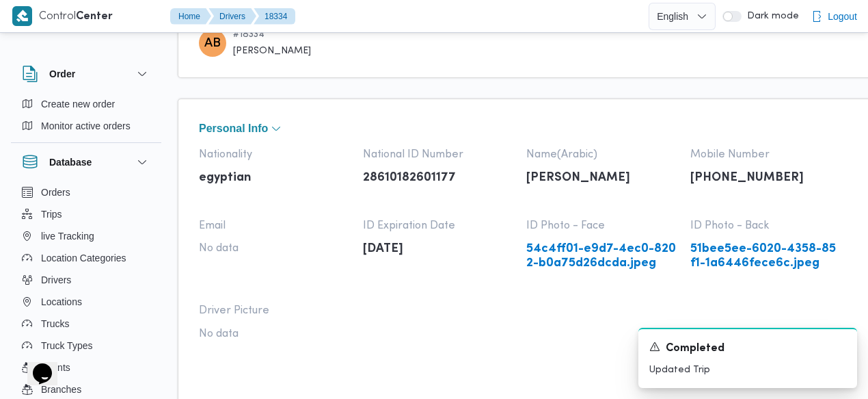 Image resolution: width=868 pixels, height=399 pixels. I want to click on button: Trips, so click(86, 214).